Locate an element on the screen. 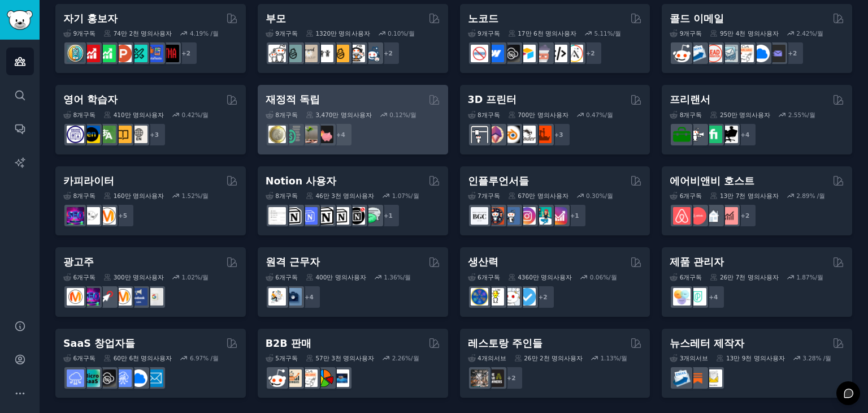 This screenshot has height=413, width=868. font: 2 is located at coordinates (795, 53).